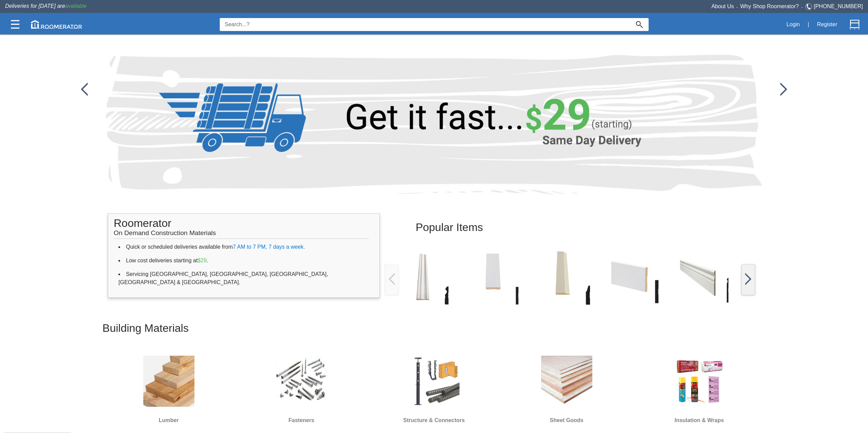  What do you see at coordinates (809, 7) in the screenshot?
I see `img: Telephone.svg` at bounding box center [809, 7].